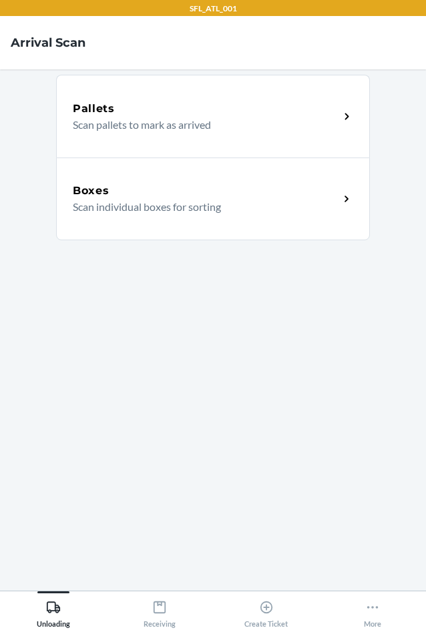  What do you see at coordinates (213, 199) in the screenshot?
I see `a: BoxesScan individual boxes for sorting` at bounding box center [213, 199].